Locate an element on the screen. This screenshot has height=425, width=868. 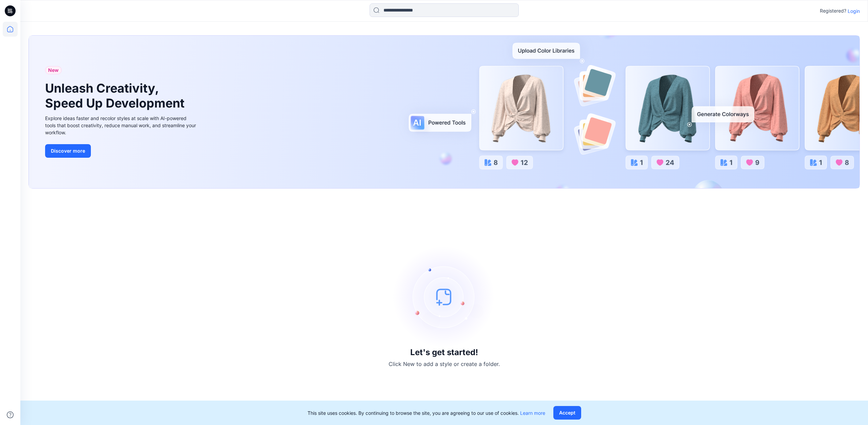
span: New is located at coordinates (53, 70).